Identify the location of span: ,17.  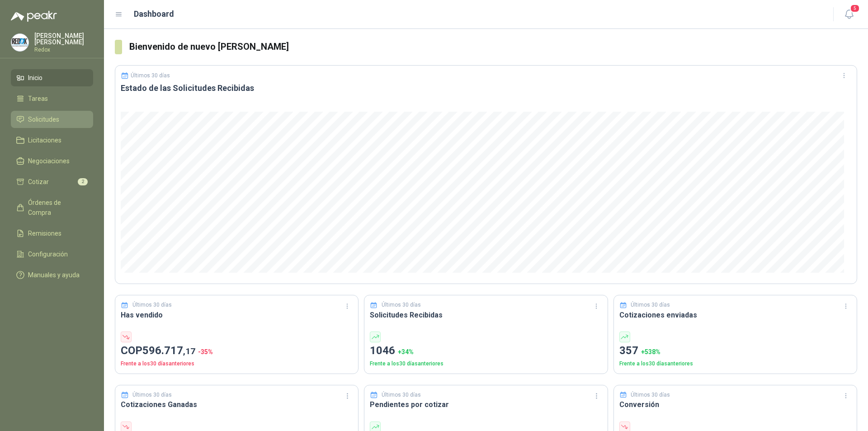
(189, 351).